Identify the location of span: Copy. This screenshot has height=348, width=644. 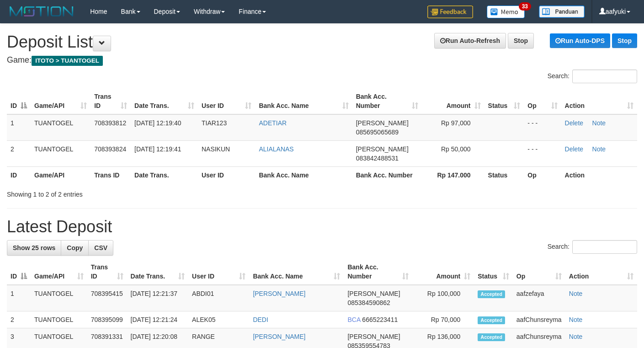
(75, 248).